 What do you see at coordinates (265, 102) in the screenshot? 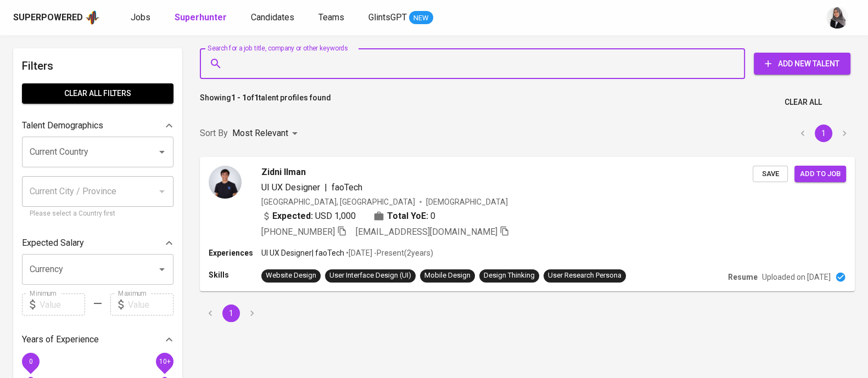
I see `p: Showing of talent profiles found` at bounding box center [265, 102].